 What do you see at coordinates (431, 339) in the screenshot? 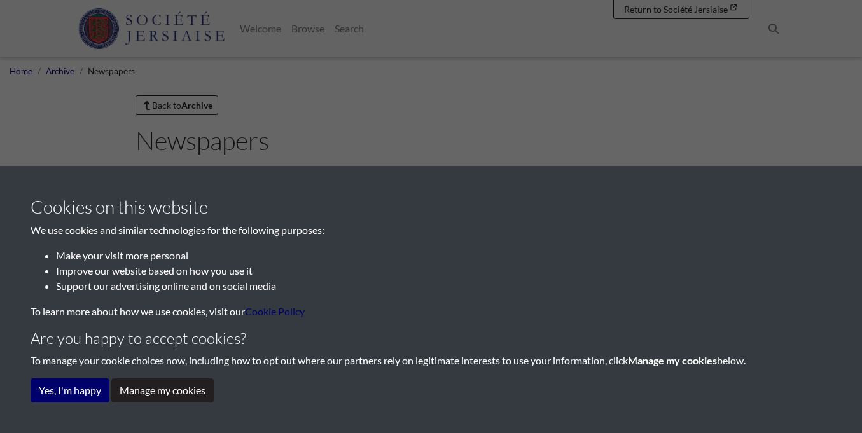
I see `h4: Are you happy to accept cookies?` at bounding box center [431, 339].